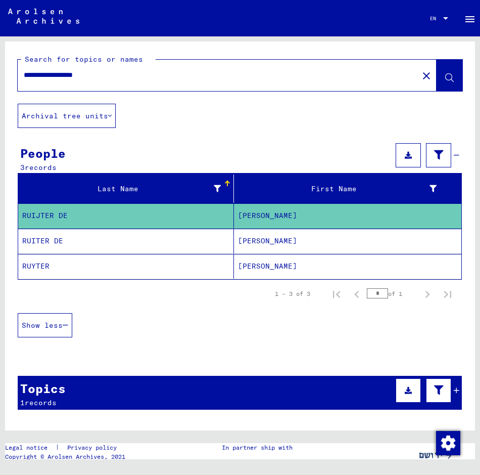  I want to click on span: Show less, so click(42, 325).